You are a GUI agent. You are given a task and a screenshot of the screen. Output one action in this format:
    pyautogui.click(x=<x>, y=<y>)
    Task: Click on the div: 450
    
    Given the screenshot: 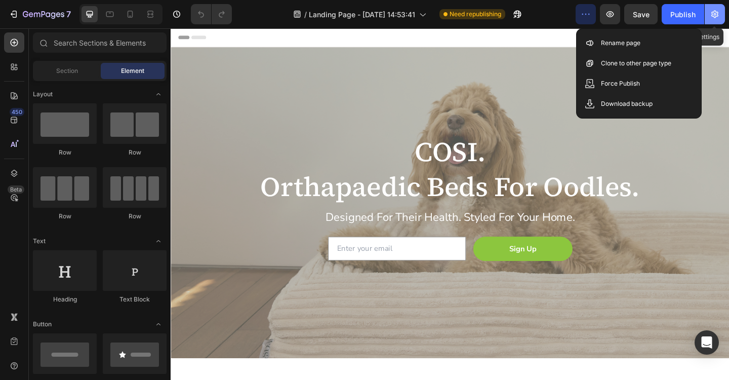 What is the action you would take?
    pyautogui.click(x=17, y=112)
    